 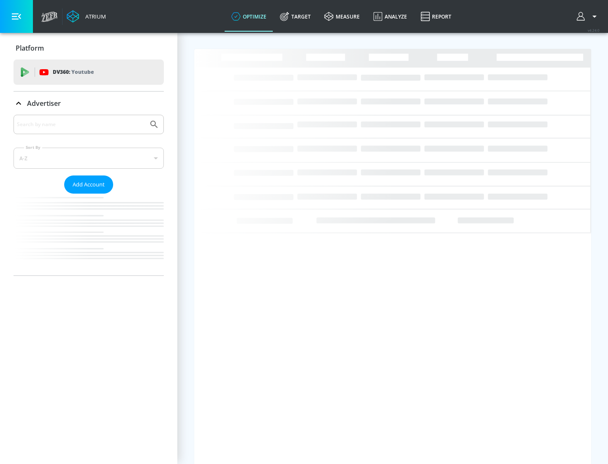 I want to click on div: Platform, so click(x=89, y=48).